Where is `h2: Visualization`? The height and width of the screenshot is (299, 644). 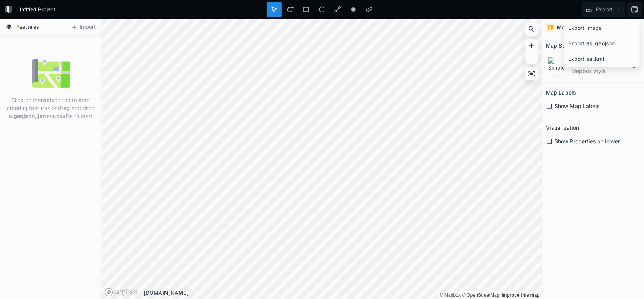 h2: Visualization is located at coordinates (563, 128).